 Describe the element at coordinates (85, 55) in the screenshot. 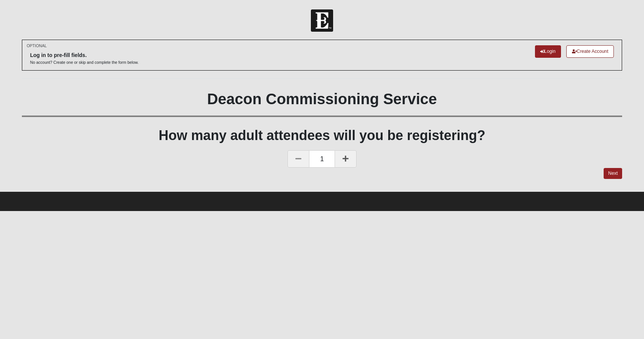

I see `h6: Log in to pre-fill fields.` at that location.